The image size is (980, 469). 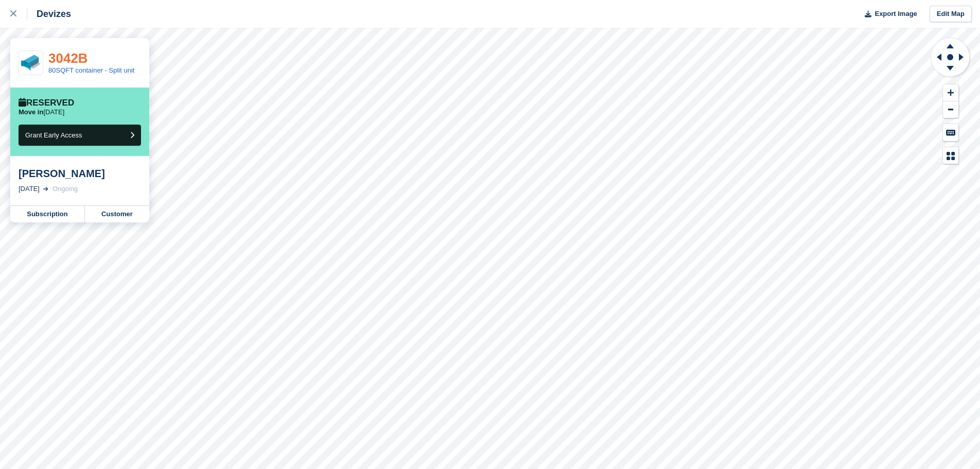 What do you see at coordinates (47, 214) in the screenshot?
I see `a: Subscription` at bounding box center [47, 214].